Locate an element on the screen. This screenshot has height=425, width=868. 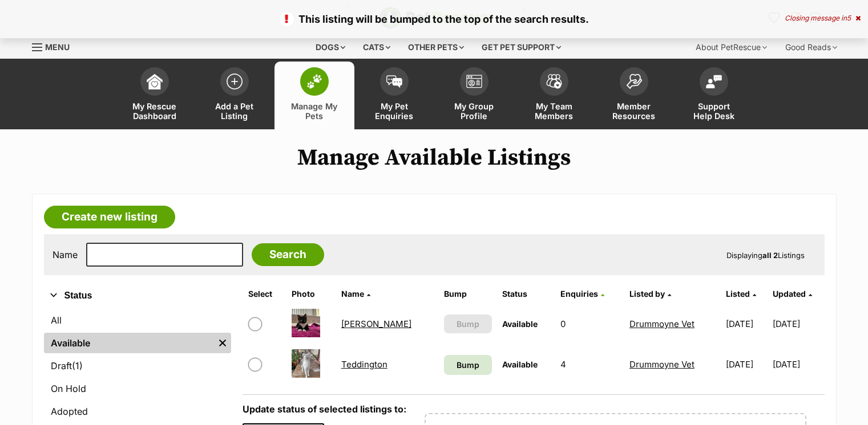
span: Menu is located at coordinates (57, 47).